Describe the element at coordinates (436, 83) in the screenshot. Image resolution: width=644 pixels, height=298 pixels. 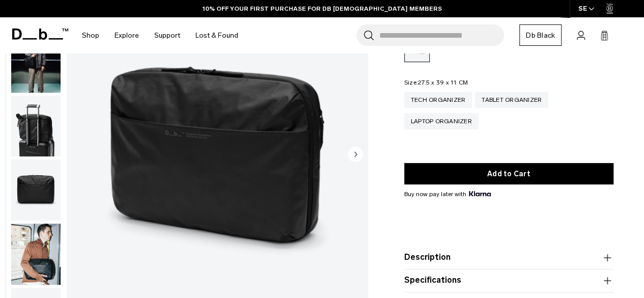
I see `legend: Size:` at that location.